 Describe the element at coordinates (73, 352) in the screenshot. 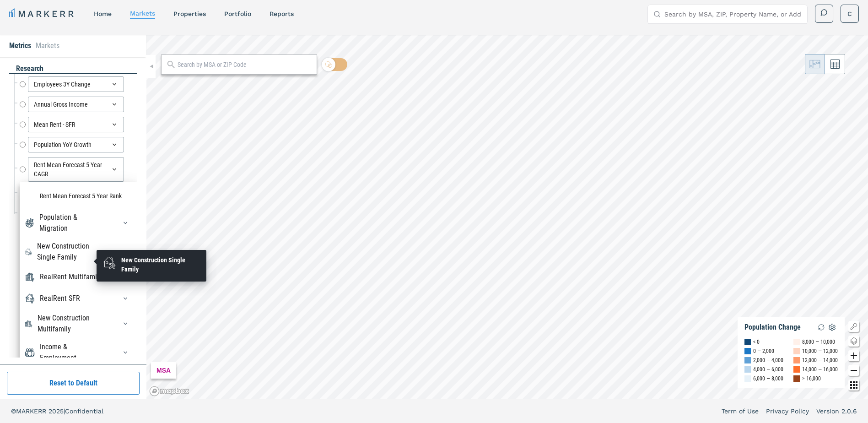

I see `div: Income & Employment` at that location.